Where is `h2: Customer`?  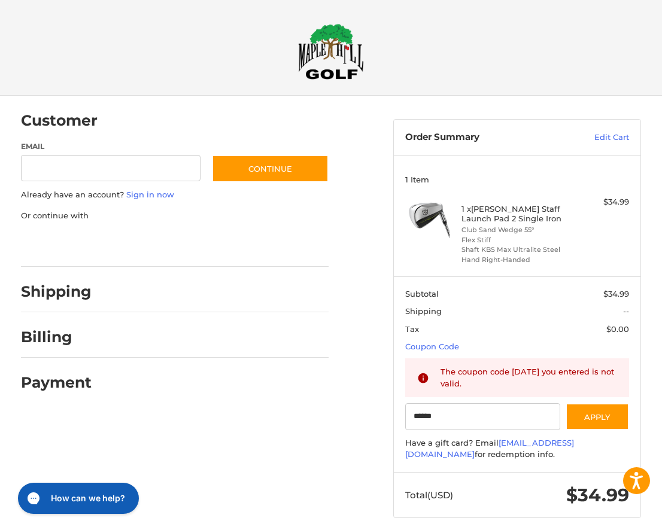
h2: Customer is located at coordinates (59, 120).